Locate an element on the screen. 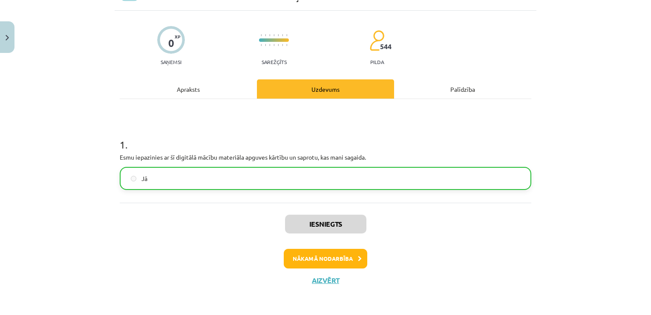 The image size is (651, 315). img: icon-close-lesson-0947bae3869378f0d4975bcd49f059093ad1ed9edebbc8119c70593378902aed.svg is located at coordinates (7, 38).